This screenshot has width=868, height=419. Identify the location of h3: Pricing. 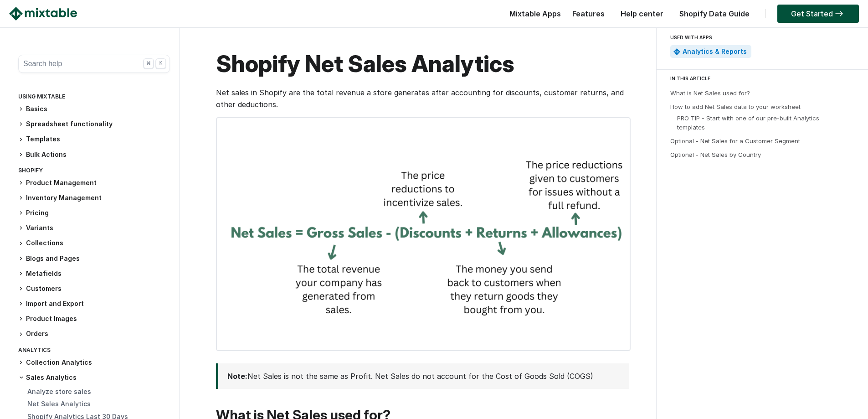
(94, 213).